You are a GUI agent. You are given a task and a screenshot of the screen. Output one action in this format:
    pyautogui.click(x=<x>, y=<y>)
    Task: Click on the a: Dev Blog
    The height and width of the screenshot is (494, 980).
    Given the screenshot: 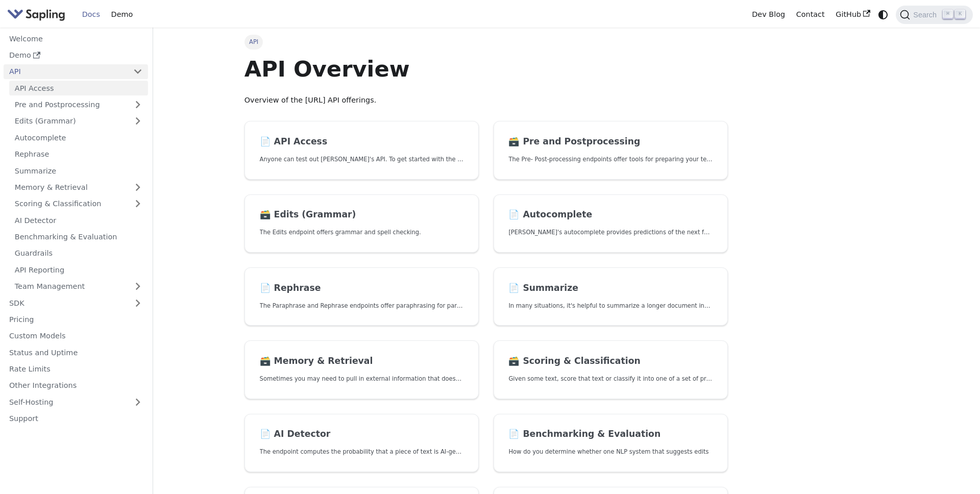 What is the action you would take?
    pyautogui.click(x=768, y=14)
    